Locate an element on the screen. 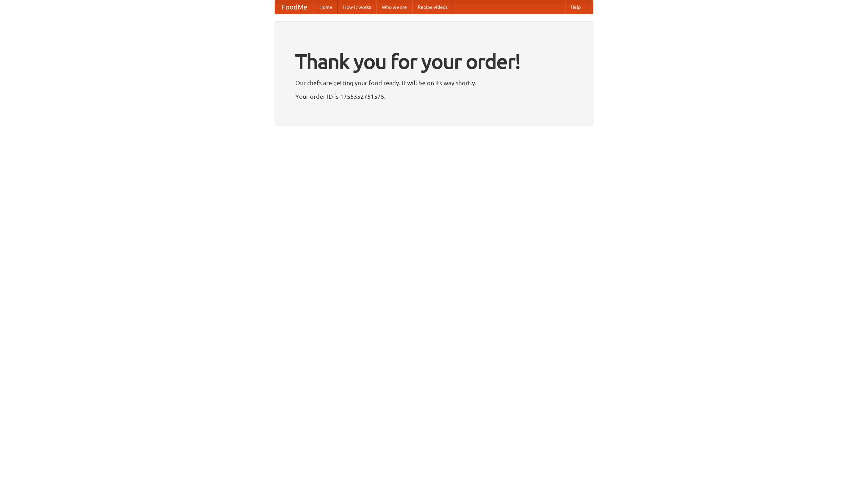  a: Who we are is located at coordinates (395, 7).